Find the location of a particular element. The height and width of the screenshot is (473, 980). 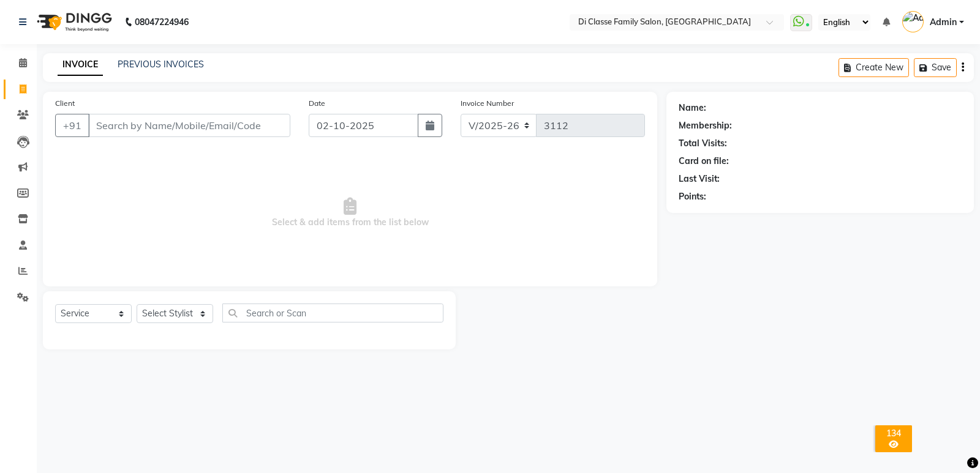

label: Date is located at coordinates (316, 103).